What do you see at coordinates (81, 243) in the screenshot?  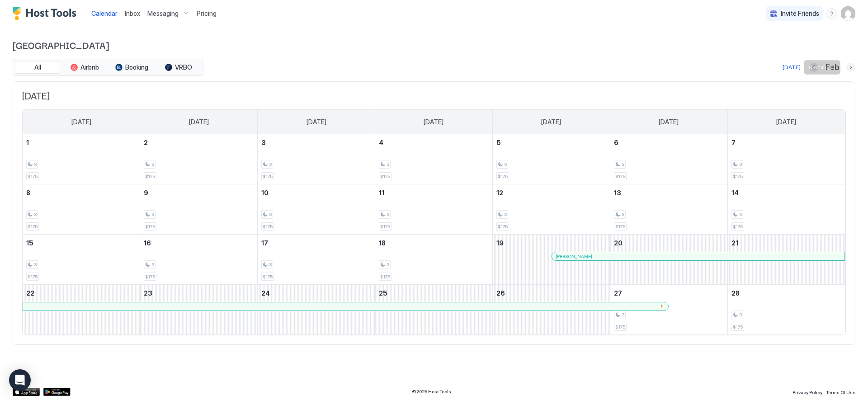 I see `a: February 15, 2026` at bounding box center [81, 243].